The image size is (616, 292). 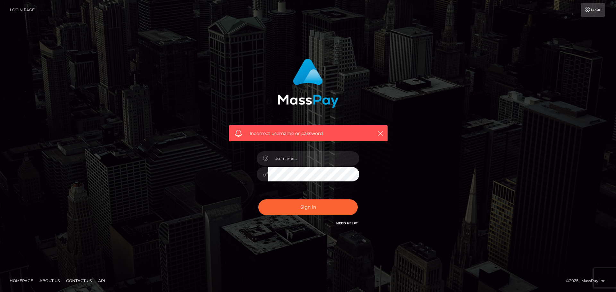 What do you see at coordinates (308, 83) in the screenshot?
I see `img: MassPay Login` at bounding box center [308, 83].